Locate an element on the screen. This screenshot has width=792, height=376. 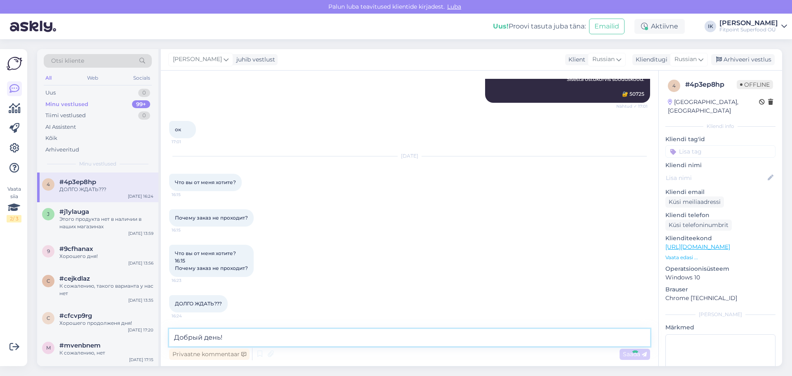
div: Хорошего продолженя дня! is located at coordinates (106, 323).